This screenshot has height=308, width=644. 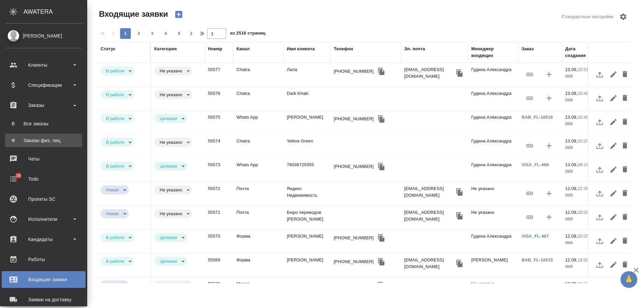 I want to click on div: Исполнители, so click(x=44, y=219).